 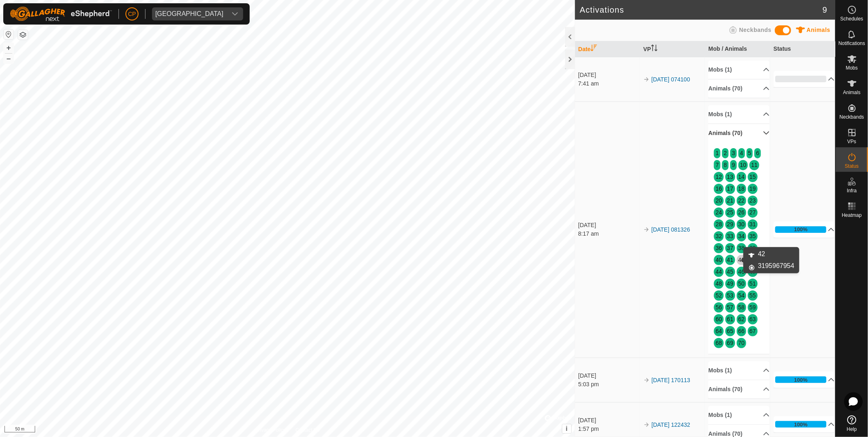 What do you see at coordinates (852, 191) in the screenshot?
I see `span: Infra` at bounding box center [852, 191].